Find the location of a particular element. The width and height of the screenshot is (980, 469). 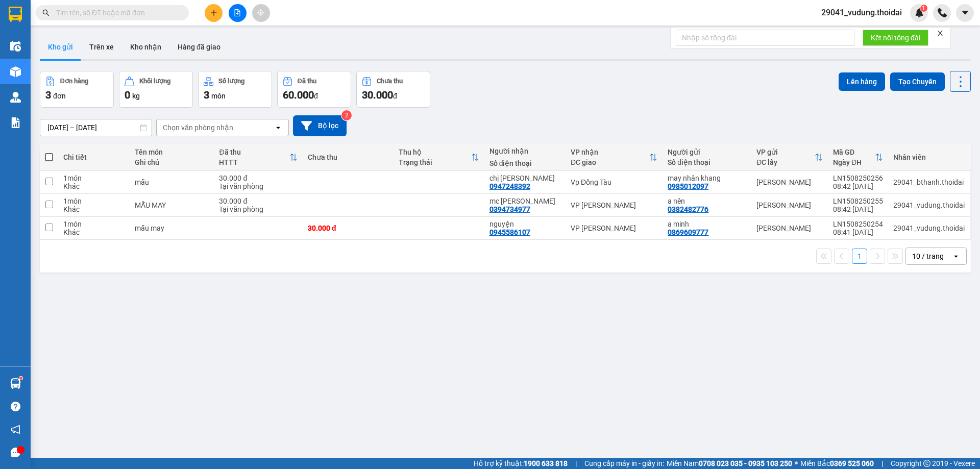

div: MẪU MAY is located at coordinates (172, 205).